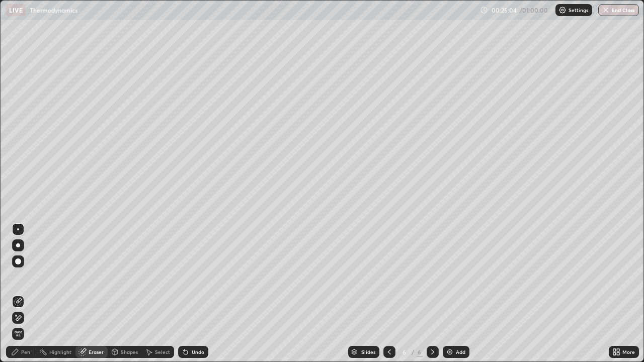  What do you see at coordinates (368, 352) in the screenshot?
I see `div: Slides` at bounding box center [368, 352].